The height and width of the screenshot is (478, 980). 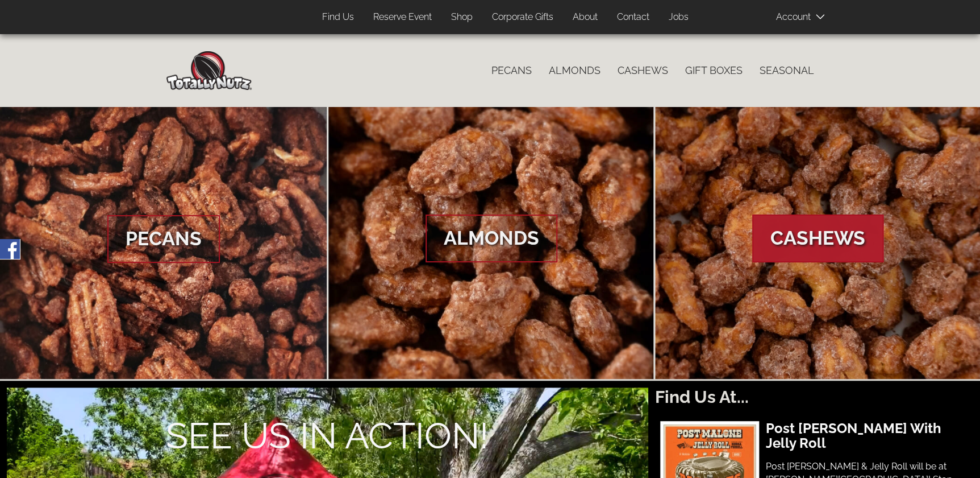 I want to click on a: Pecans, so click(x=512, y=70).